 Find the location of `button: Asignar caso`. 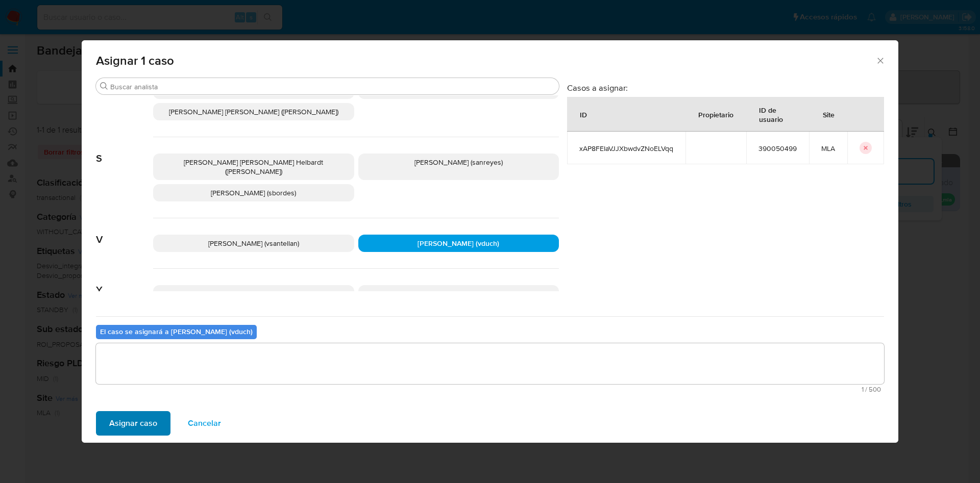

button: Asignar caso is located at coordinates (133, 423).